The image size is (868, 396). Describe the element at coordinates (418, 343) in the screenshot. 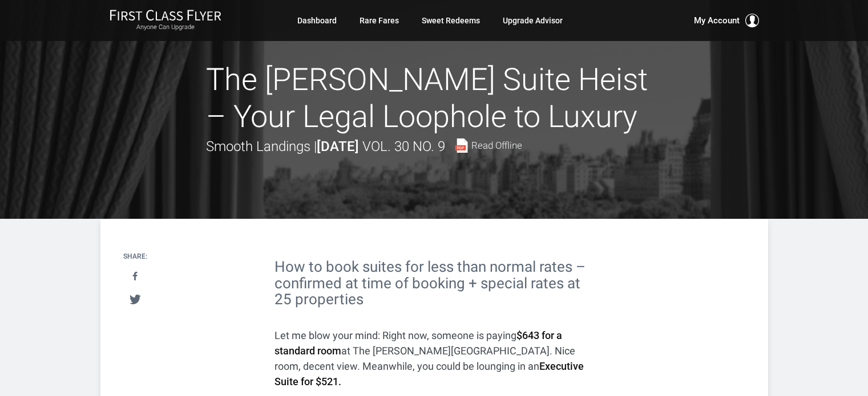

I see `strong: $643 for a standard room` at that location.